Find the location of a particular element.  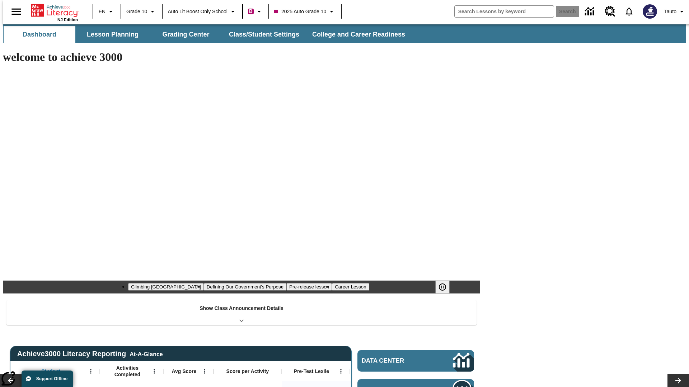

img: Avatar is located at coordinates (650, 11).